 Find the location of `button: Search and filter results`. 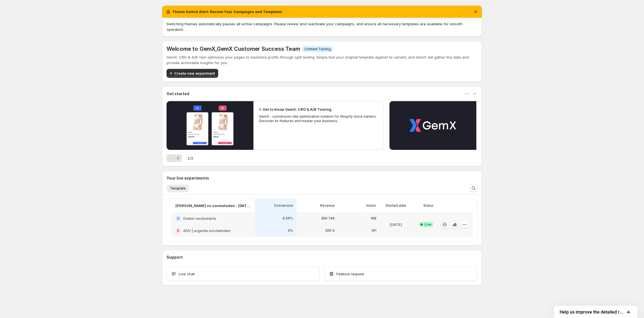

button: Search and filter results is located at coordinates (474, 188).